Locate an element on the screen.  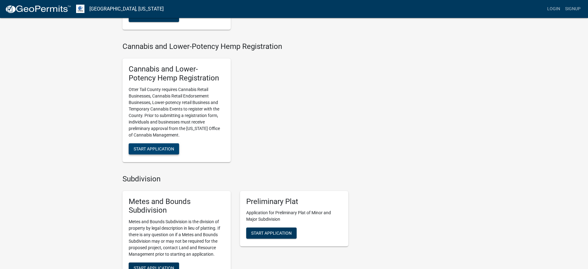
h5: Preliminary Plat is located at coordinates (294, 201).